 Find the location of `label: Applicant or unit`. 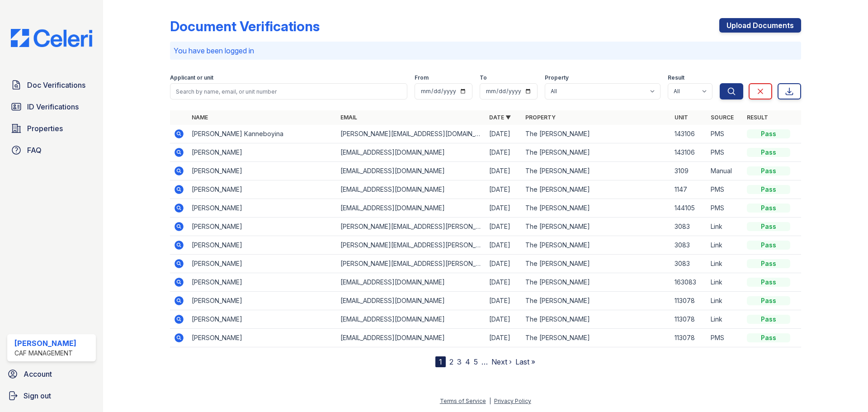

label: Applicant or unit is located at coordinates (192, 78).